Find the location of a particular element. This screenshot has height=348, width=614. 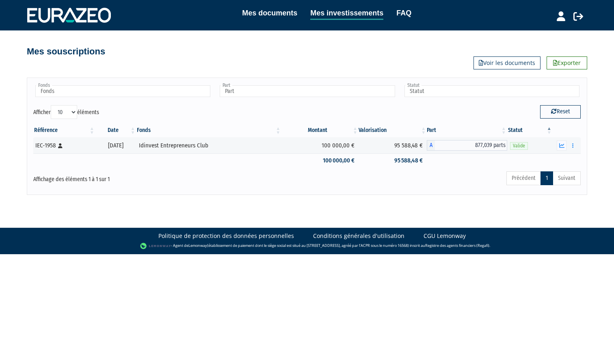

div: IEC-1958 is located at coordinates (64, 145).